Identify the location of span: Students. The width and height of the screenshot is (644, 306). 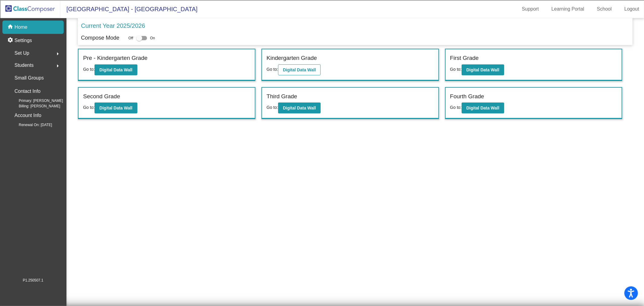
(24, 65).